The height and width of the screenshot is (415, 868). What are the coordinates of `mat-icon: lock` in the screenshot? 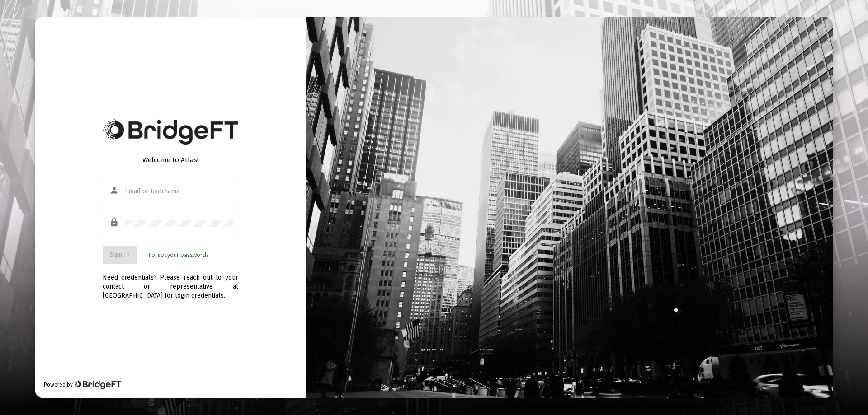 It's located at (115, 223).